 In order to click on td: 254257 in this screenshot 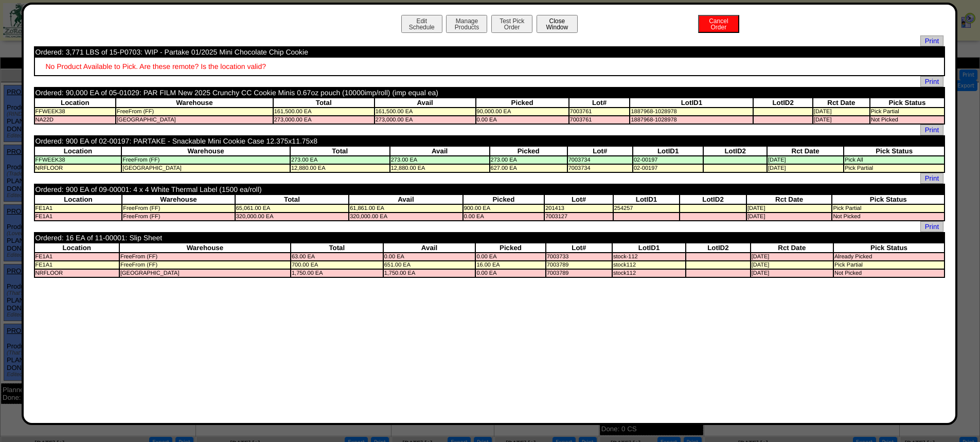, I will do `click(647, 208)`.